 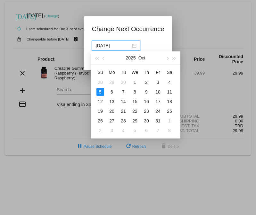 I want to click on td: 10/7/2025, so click(x=124, y=92).